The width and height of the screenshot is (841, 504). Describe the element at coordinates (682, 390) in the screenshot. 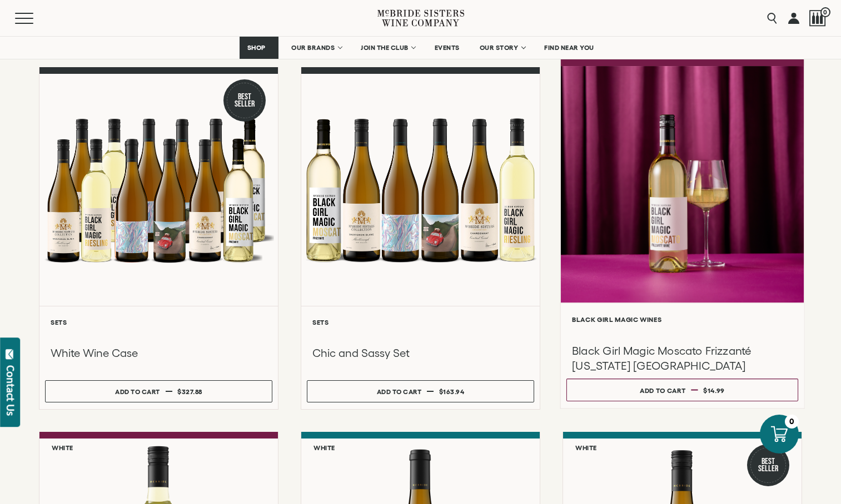

I see `button: Add to cart $14.99` at that location.